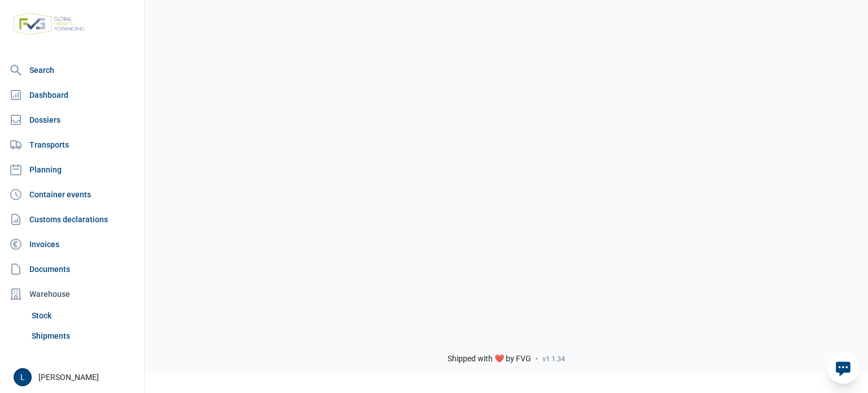 Image resolution: width=868 pixels, height=393 pixels. Describe the element at coordinates (72, 169) in the screenshot. I see `a: Planning` at that location.